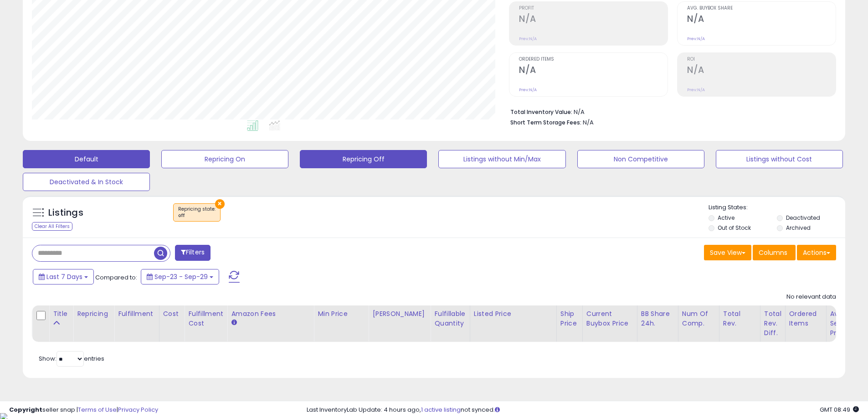  Describe the element at coordinates (116, 277) in the screenshot. I see `span: Compared to:` at that location.